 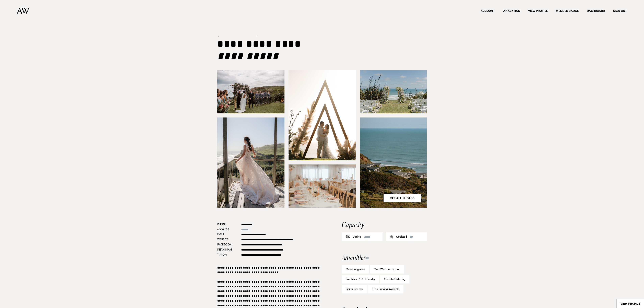 What do you see at coordinates (387, 269) in the screenshot?
I see `div: Wet Weather Option` at bounding box center [387, 269].